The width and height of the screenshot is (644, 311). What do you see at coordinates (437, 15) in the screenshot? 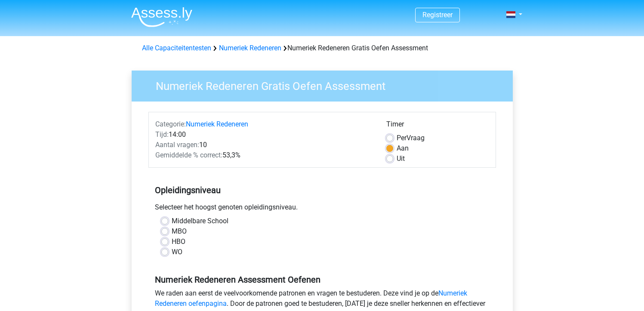
I see `a: Registreer` at bounding box center [437, 15].